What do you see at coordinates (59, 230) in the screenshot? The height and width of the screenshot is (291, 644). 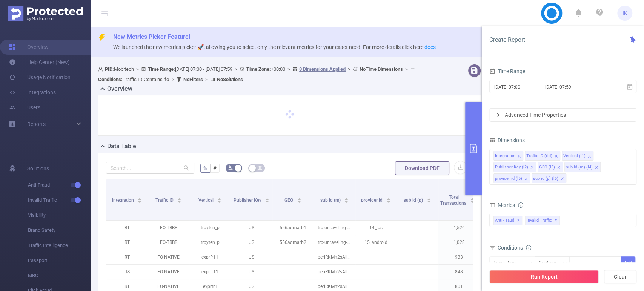 I see `span: Brand Safety` at bounding box center [59, 230].